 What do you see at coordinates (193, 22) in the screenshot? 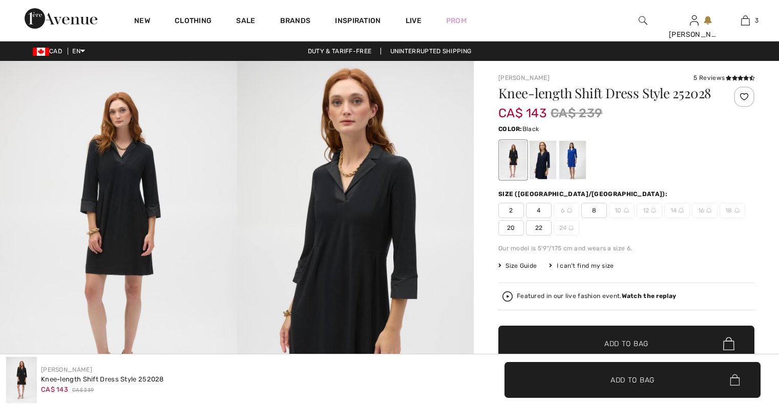
I see `a: Clothing` at bounding box center [193, 22].